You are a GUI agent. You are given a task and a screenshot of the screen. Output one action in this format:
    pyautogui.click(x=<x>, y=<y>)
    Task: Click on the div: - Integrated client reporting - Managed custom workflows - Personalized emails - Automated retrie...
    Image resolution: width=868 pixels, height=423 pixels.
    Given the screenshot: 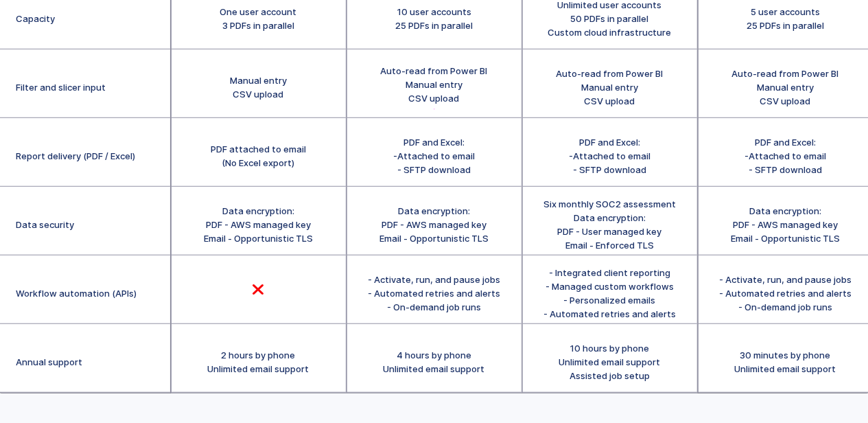 What is the action you would take?
    pyautogui.click(x=610, y=293)
    